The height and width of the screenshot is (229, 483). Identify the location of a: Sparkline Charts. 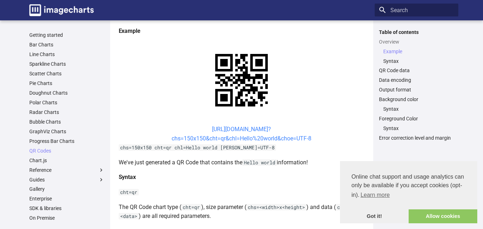
(67, 64).